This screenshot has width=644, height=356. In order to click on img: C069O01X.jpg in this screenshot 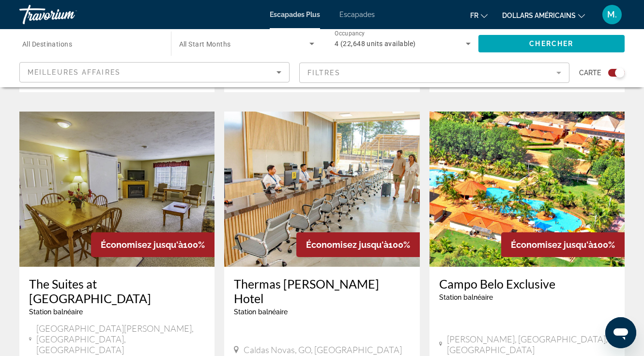, I will do `click(322, 189)`.